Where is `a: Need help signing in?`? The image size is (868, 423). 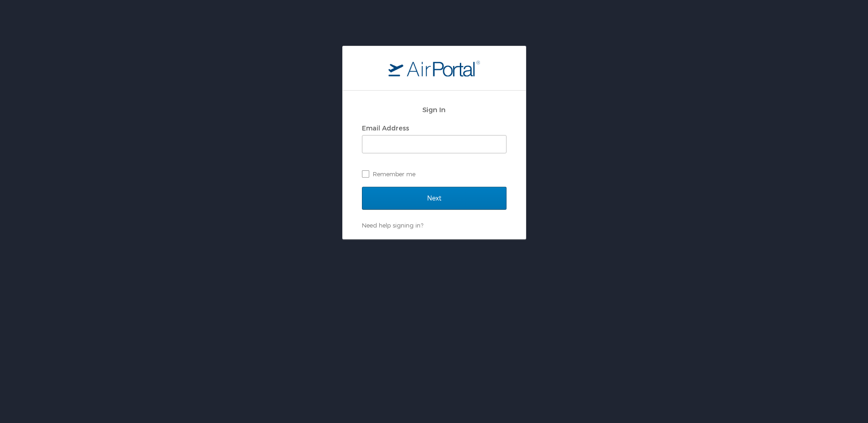
a: Need help signing in? is located at coordinates (392, 225).